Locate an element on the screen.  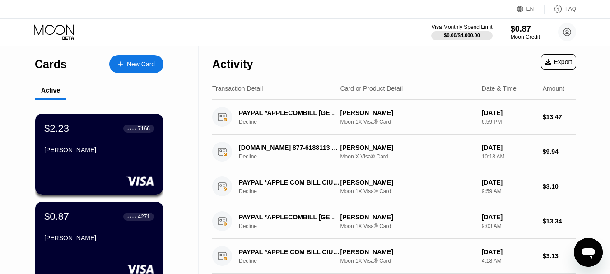
div: Visa Monthly Spend Limit$0.00/$4,000.00 is located at coordinates (461, 32).